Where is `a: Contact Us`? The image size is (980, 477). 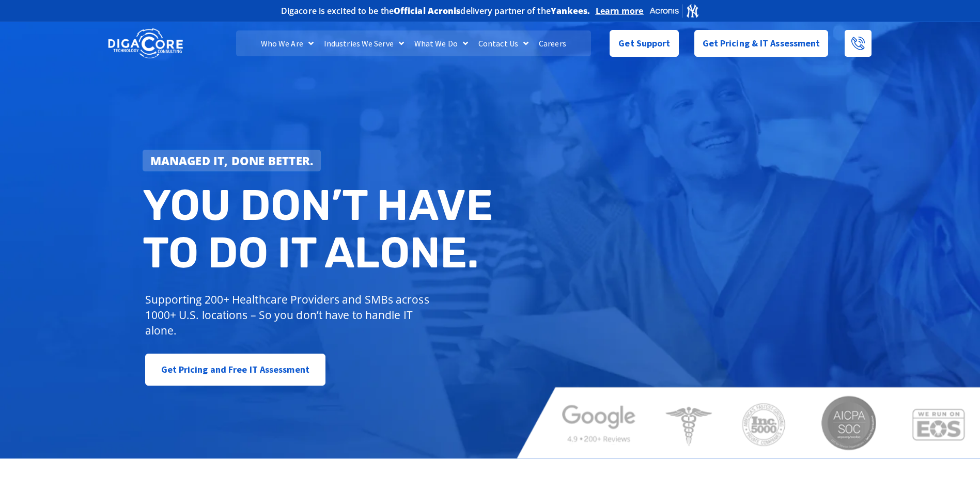 a: Contact Us is located at coordinates (503, 43).